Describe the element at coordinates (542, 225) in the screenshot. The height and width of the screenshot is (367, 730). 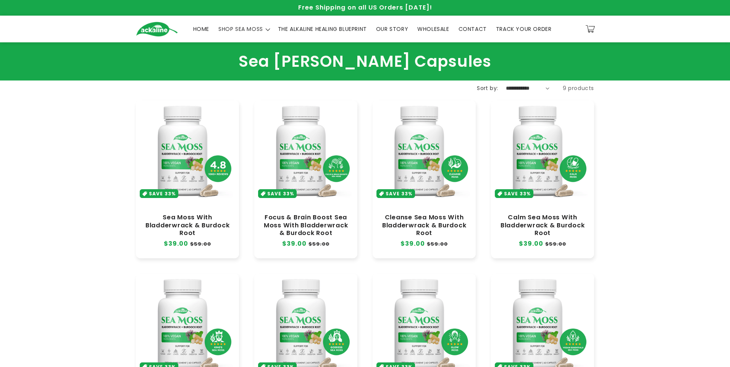
I see `a: Calm Sea Moss With Bladderwrack & Burdock Root` at that location.